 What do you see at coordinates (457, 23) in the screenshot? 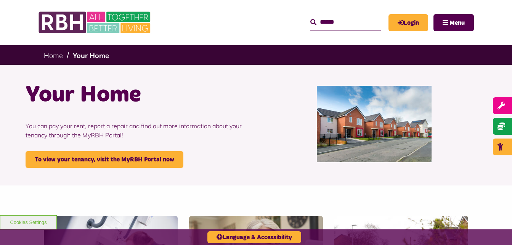
I see `span: Menu` at bounding box center [457, 23].